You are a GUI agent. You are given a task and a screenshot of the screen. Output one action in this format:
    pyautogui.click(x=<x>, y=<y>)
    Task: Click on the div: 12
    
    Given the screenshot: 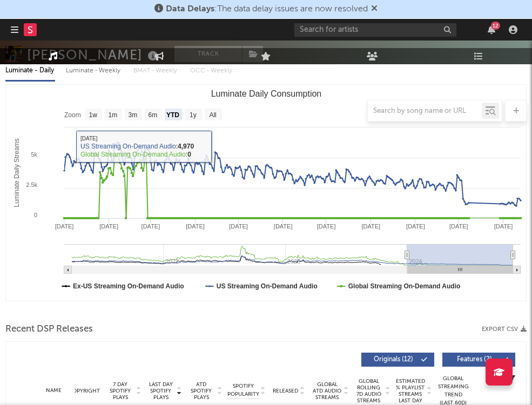 What is the action you would take?
    pyautogui.click(x=495, y=25)
    